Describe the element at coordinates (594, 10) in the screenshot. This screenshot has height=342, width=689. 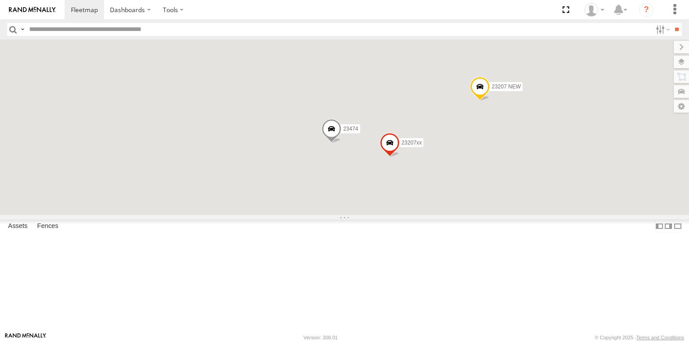
I see `div: Sardor Khadjimedov` at that location.